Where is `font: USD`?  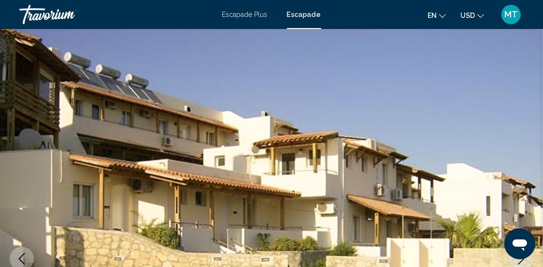
font: USD is located at coordinates (468, 15).